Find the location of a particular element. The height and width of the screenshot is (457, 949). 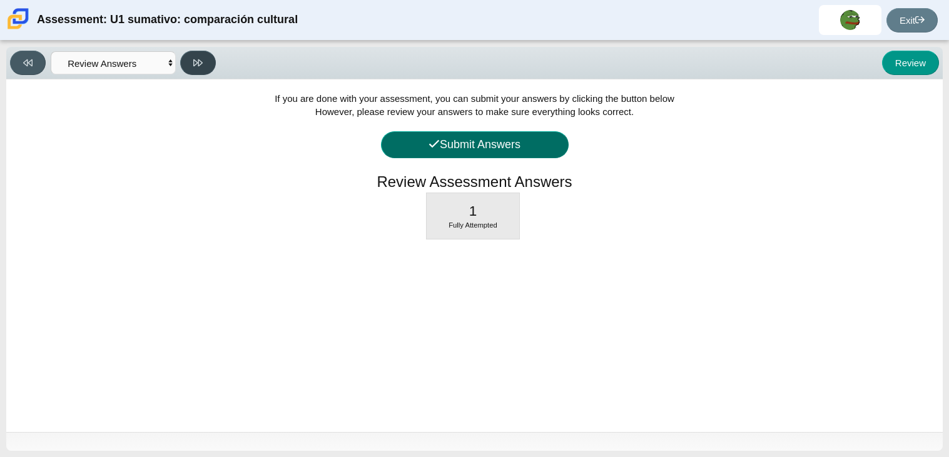

img: dominick.riosteran.FXJ1m2 is located at coordinates (850, 20).